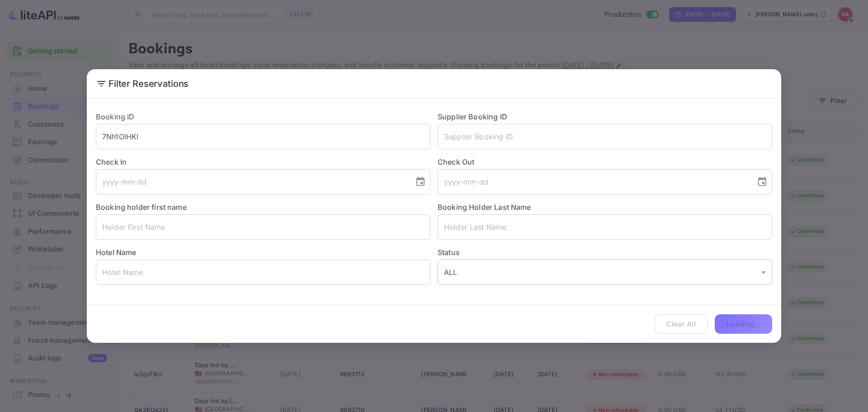 Image resolution: width=868 pixels, height=412 pixels. Describe the element at coordinates (141, 207) in the screenshot. I see `label: Booking holder first name` at that location.